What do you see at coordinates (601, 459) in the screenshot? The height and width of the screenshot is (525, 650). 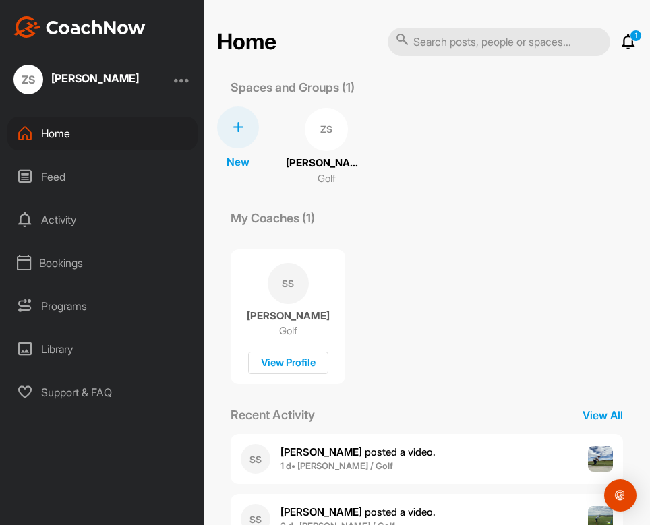 I see `img: post image` at bounding box center [601, 459].